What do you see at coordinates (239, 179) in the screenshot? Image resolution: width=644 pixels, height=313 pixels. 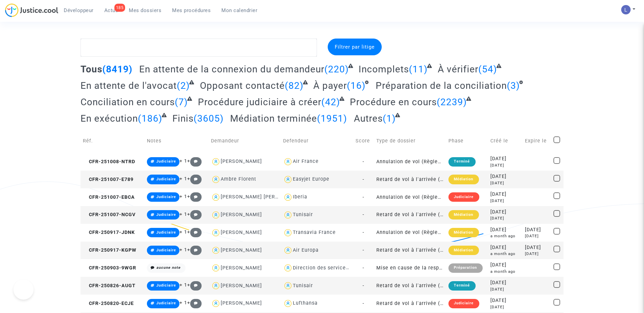 I see `div: Ambre Florent` at bounding box center [239, 179].